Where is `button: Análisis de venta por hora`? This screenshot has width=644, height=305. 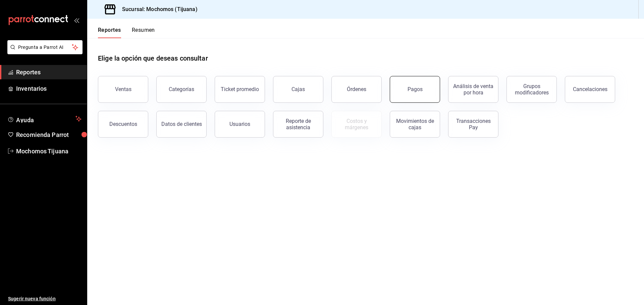
button: Análisis de venta por hora is located at coordinates (473, 89).